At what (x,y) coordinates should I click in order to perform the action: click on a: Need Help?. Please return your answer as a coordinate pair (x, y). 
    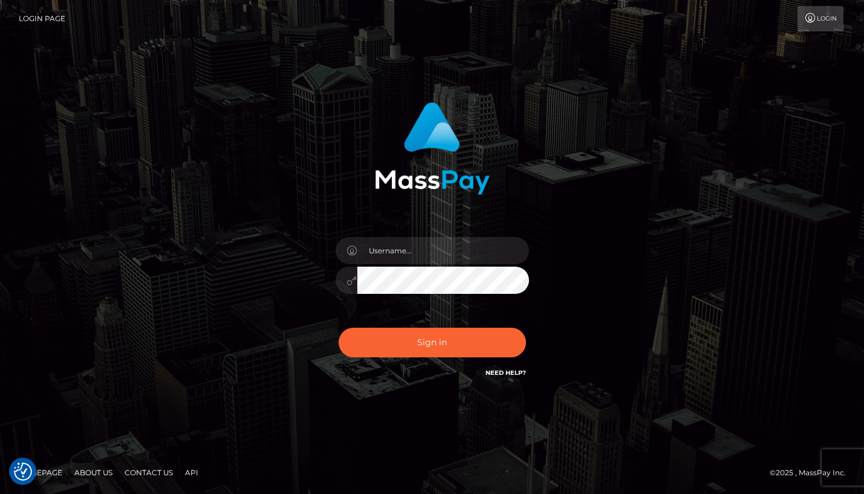
    Looking at the image, I should click on (506, 373).